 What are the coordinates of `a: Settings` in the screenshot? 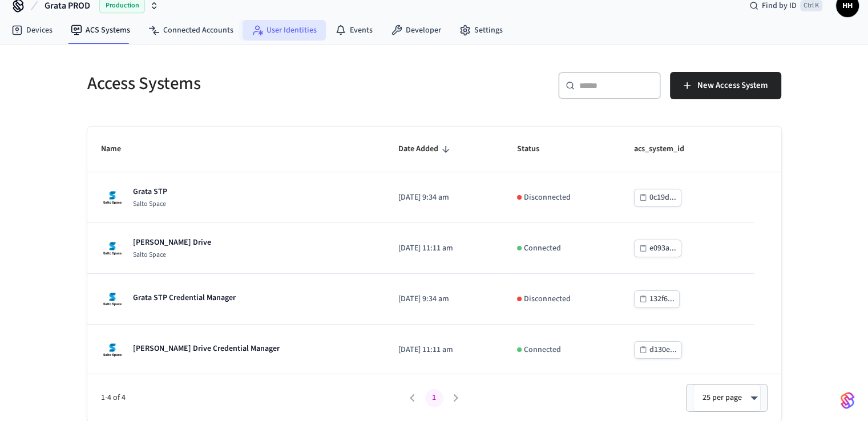 It's located at (481, 30).